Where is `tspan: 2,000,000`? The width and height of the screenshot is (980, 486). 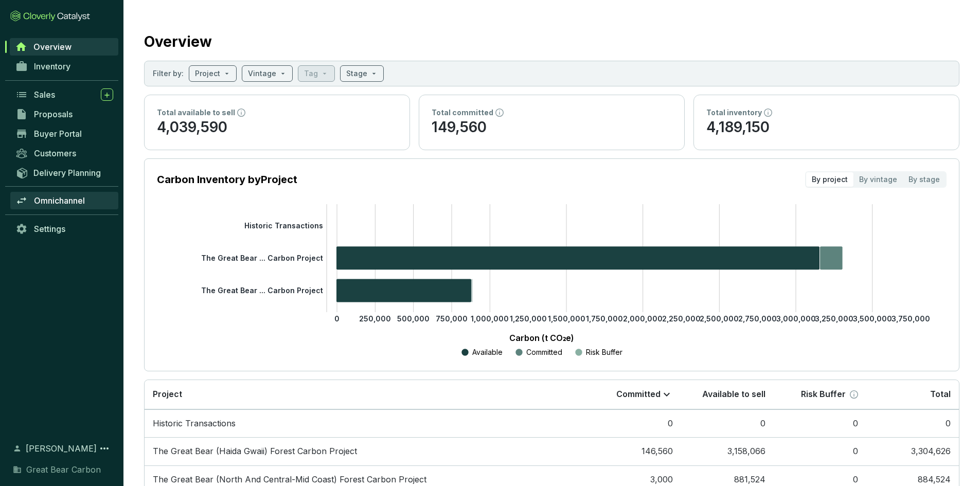
tspan: 2,000,000 is located at coordinates (642, 318).